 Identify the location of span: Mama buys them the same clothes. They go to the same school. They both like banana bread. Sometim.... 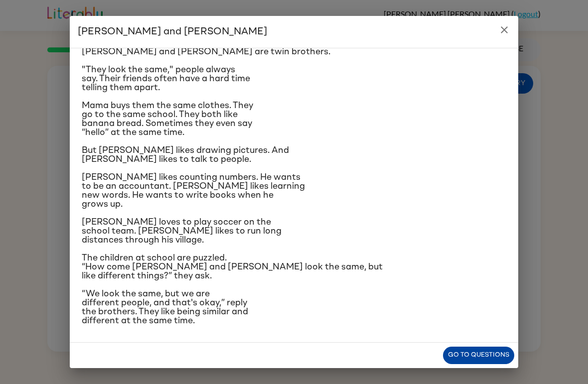
(167, 119).